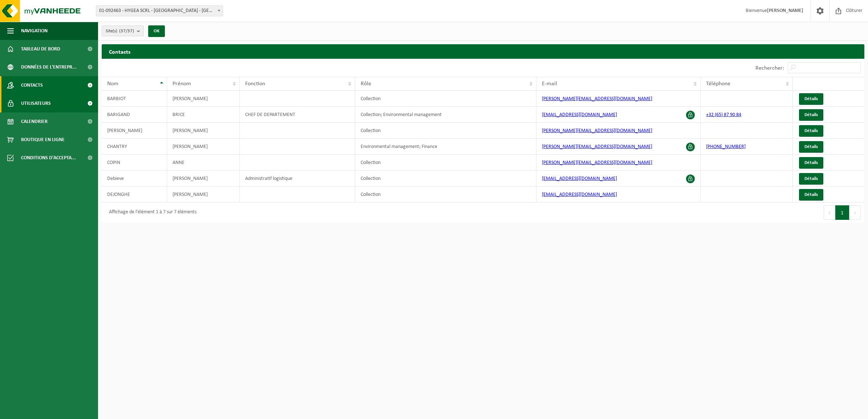  Describe the element at coordinates (36, 104) in the screenshot. I see `span: Utilisateurs` at that location.